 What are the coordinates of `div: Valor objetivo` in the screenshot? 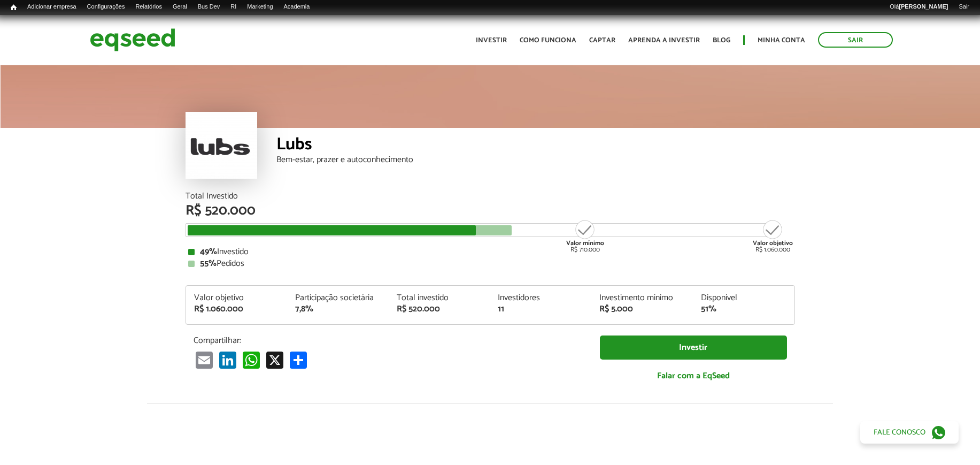 It's located at (237, 298).